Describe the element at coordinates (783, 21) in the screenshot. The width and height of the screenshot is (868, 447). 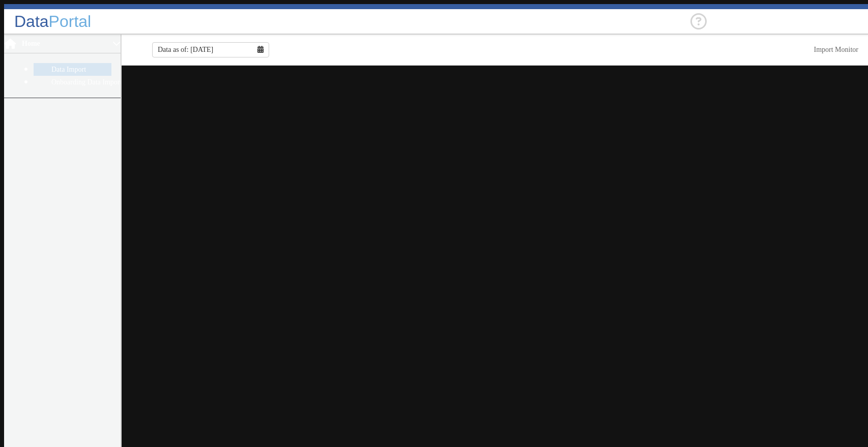
I see `ng-select: null` at that location.